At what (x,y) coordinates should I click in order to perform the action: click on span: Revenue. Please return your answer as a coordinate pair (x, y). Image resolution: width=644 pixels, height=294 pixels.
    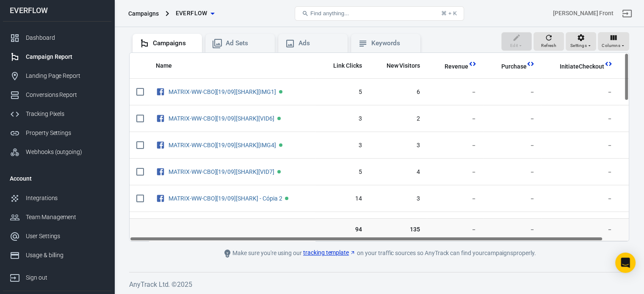
    Looking at the image, I should click on (456, 67).